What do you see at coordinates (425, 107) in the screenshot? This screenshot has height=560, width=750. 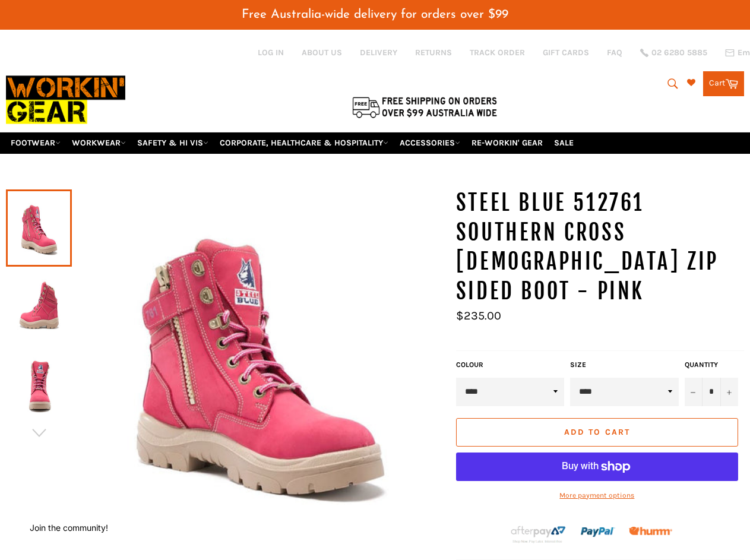 I see `img: Flat $9.95 shipping Australia wide` at bounding box center [425, 107].